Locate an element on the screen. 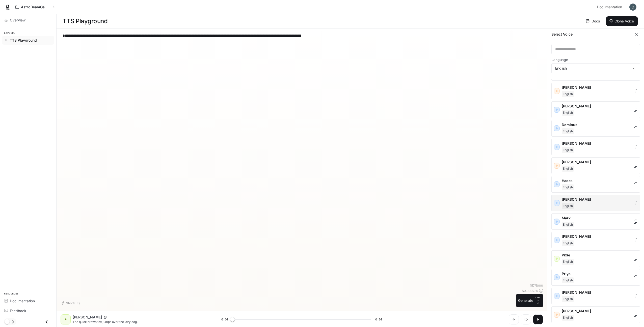 The width and height of the screenshot is (644, 327). p: Dominus is located at coordinates (597, 125).